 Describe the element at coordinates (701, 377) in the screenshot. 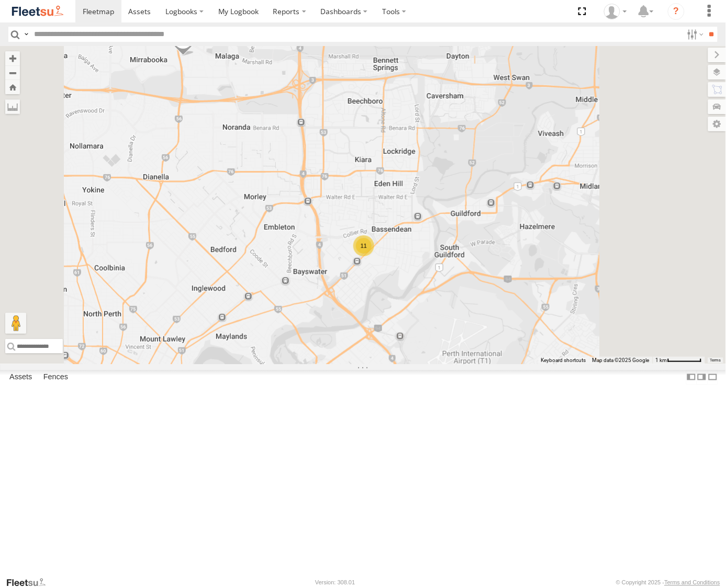

I see `label: Dock Summary Table to the Right` at that location.